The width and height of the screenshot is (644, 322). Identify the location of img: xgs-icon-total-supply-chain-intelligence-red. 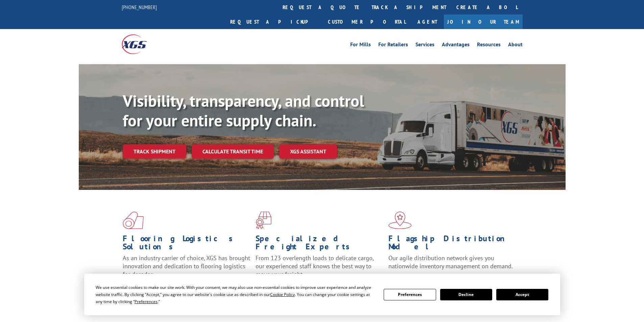
(133, 220).